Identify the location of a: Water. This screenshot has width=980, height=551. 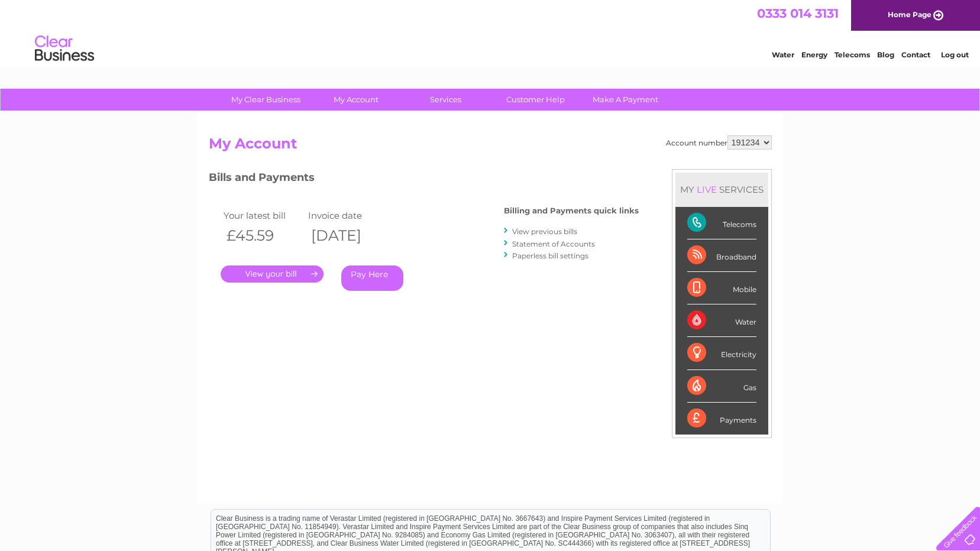
(783, 54).